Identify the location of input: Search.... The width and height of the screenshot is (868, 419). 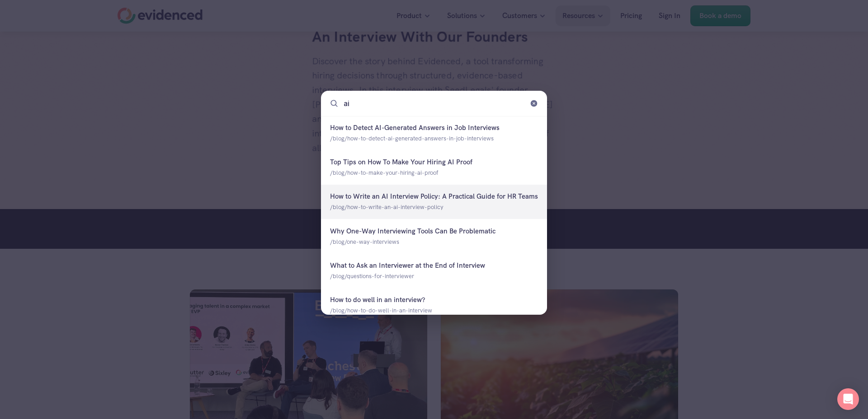
(434, 103).